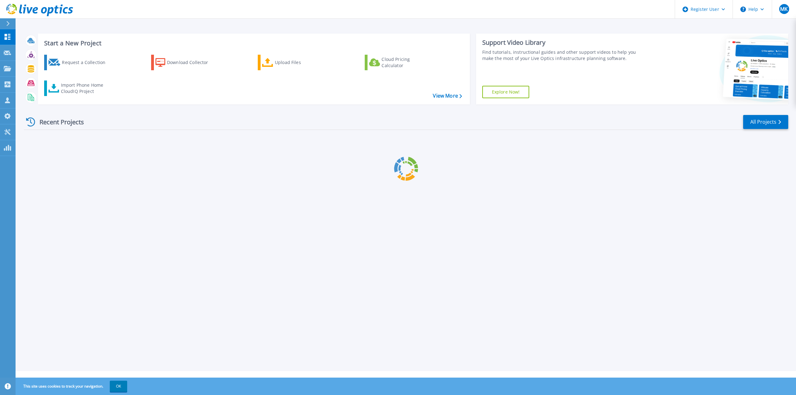 This screenshot has height=395, width=796. What do you see at coordinates (399, 62) in the screenshot?
I see `a: Cloud Pricing Calculator` at bounding box center [399, 62].